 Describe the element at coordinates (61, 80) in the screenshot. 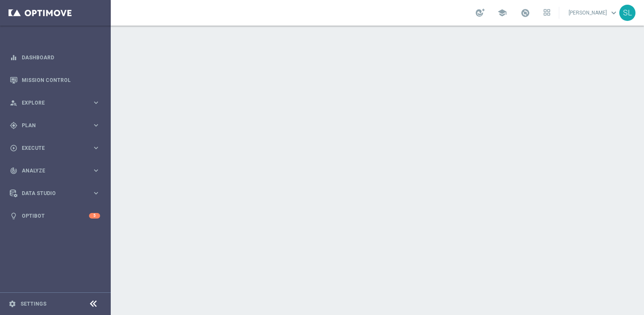

I see `a: Mission Control` at that location.